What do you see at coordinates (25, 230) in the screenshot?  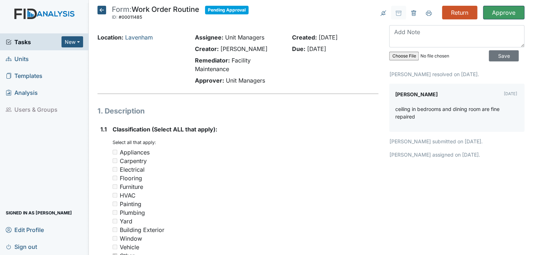 I see `span: Edit Profile` at bounding box center [25, 230].